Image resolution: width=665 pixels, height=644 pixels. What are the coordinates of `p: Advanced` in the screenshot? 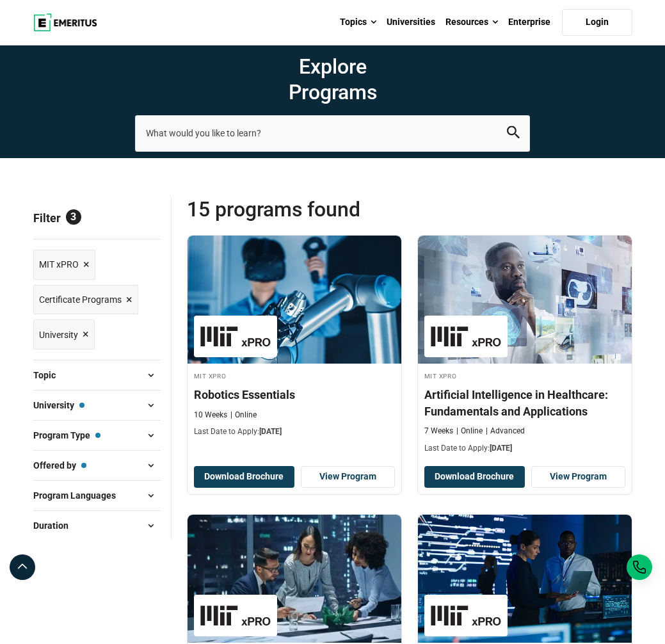 It's located at (505, 431).